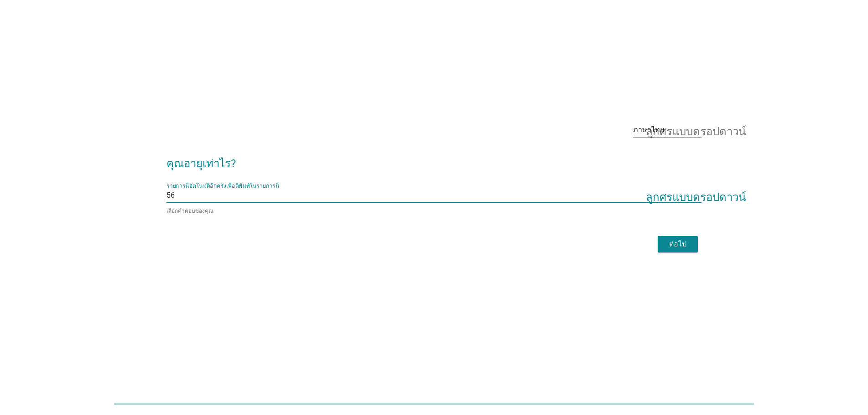  Describe the element at coordinates (649, 129) in the screenshot. I see `font: ภาษาไทย` at that location.